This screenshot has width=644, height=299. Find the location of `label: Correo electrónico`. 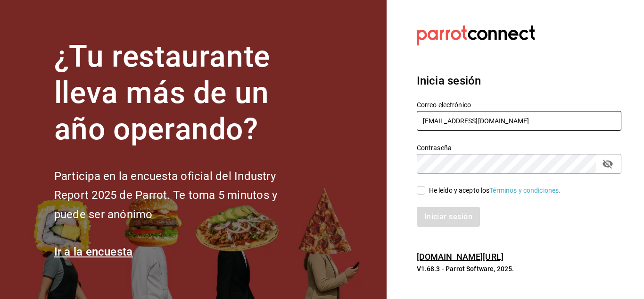

label: Correo electrónico is located at coordinates (519, 105).